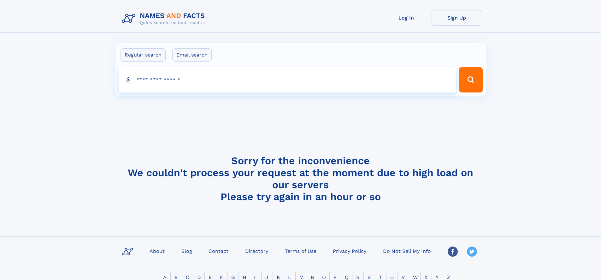  I want to click on a: Sign Up, so click(457, 18).